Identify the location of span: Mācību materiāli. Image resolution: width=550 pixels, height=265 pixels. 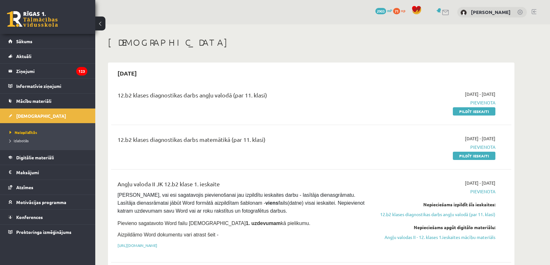
(34, 101).